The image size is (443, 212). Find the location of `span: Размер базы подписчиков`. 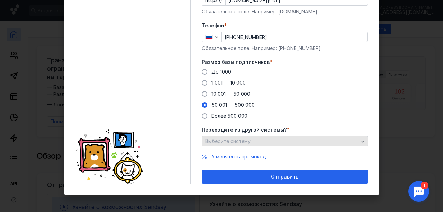

span: Размер базы подписчиков is located at coordinates (235, 62).